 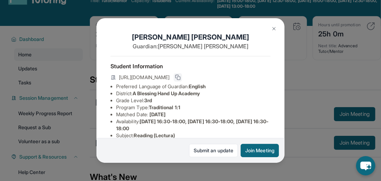 What do you see at coordinates (274, 29) in the screenshot?
I see `img: Close Icon` at bounding box center [274, 29].